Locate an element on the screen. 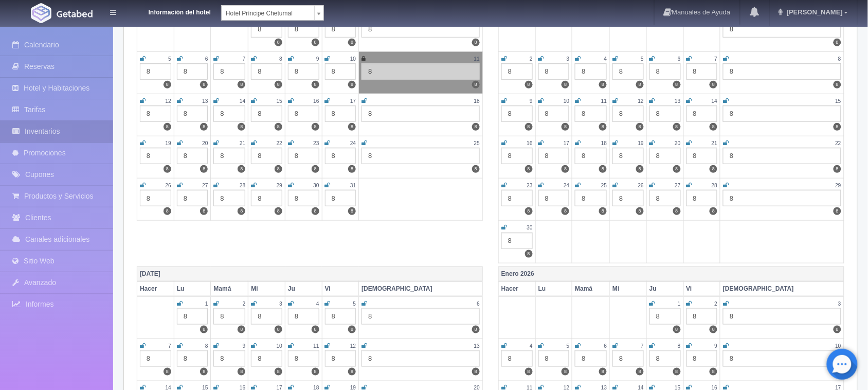 The height and width of the screenshot is (390, 868). font: 21 is located at coordinates (714, 143).